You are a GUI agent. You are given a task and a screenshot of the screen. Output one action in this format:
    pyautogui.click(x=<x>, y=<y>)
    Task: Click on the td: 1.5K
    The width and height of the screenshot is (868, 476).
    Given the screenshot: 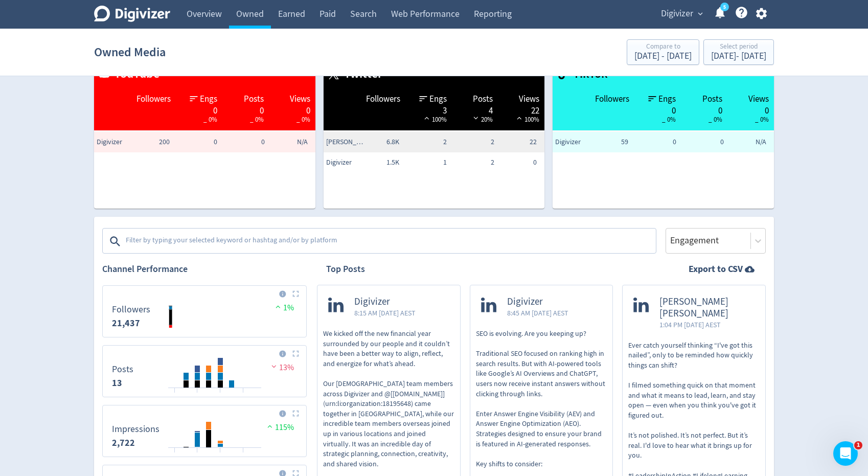 What is the action you would take?
    pyautogui.click(x=378, y=162)
    